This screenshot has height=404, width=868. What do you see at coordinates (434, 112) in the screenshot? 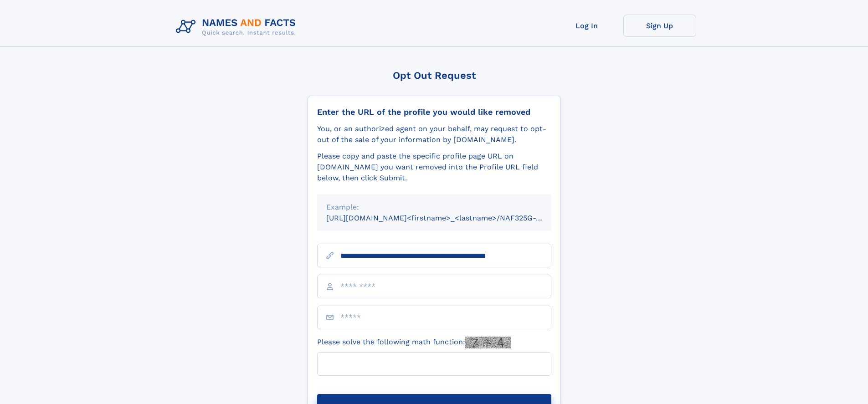
I see `div: Enter the URL of the profile you would like removed` at bounding box center [434, 112].